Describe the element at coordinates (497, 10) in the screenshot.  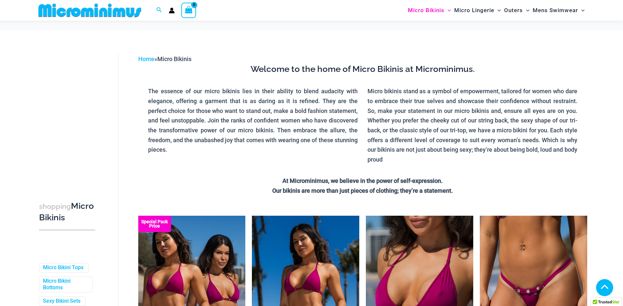
I see `nav: Site Navigation` at that location.